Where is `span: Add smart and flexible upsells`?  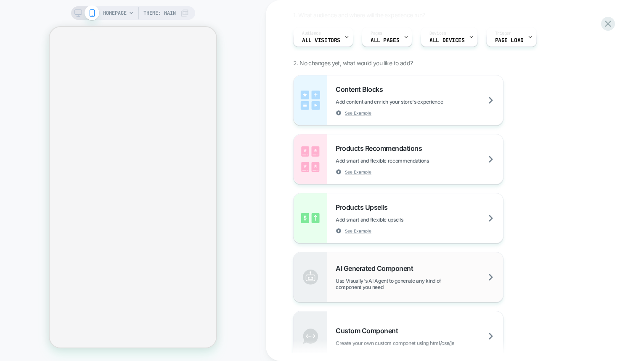
span: Add smart and flexible upsells is located at coordinates (390, 219).